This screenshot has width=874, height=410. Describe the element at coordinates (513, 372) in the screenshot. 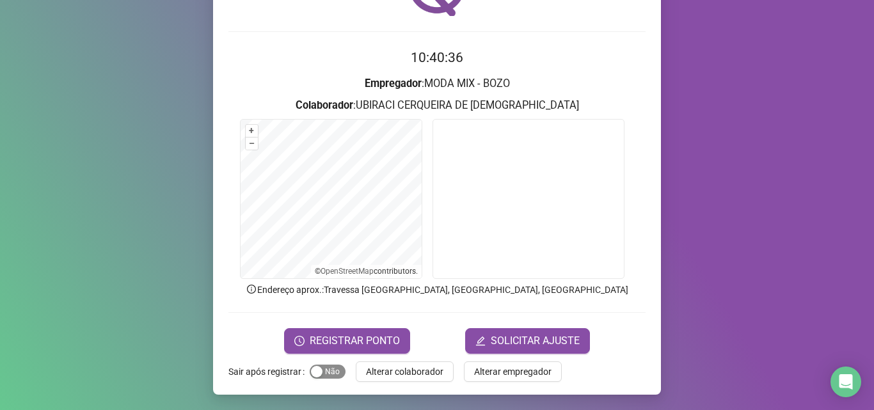

I see `span: Alterar empregador` at that location.